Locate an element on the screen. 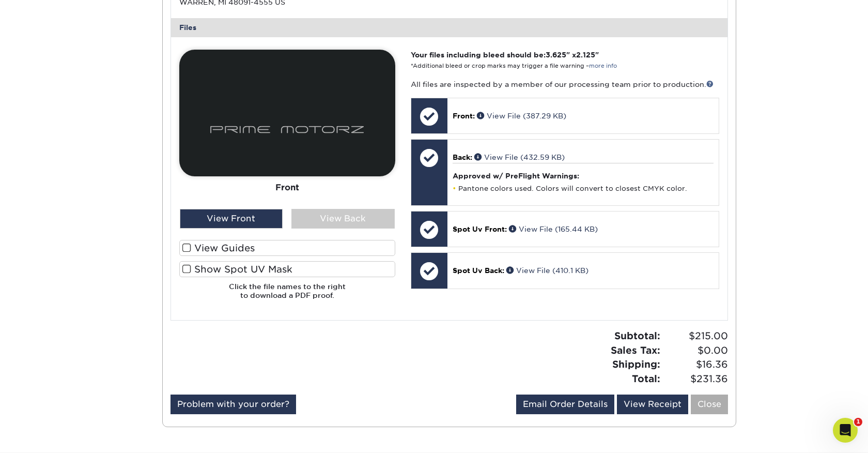  span: Front: is located at coordinates (463, 116).